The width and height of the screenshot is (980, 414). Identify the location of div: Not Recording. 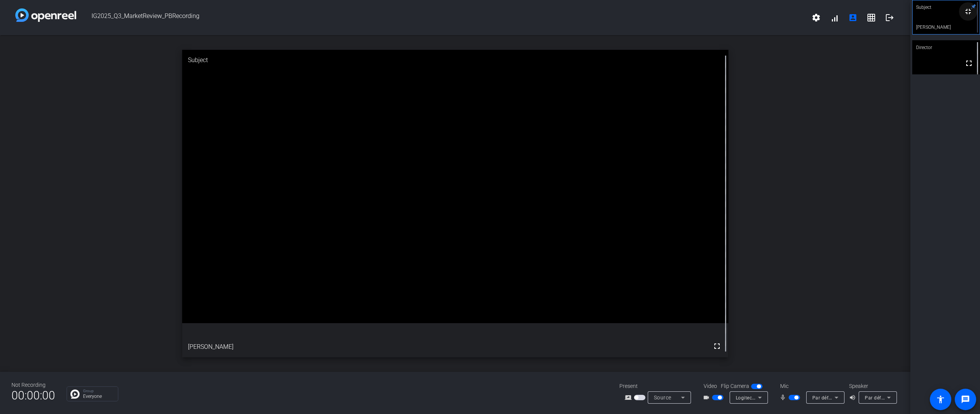
(33, 385).